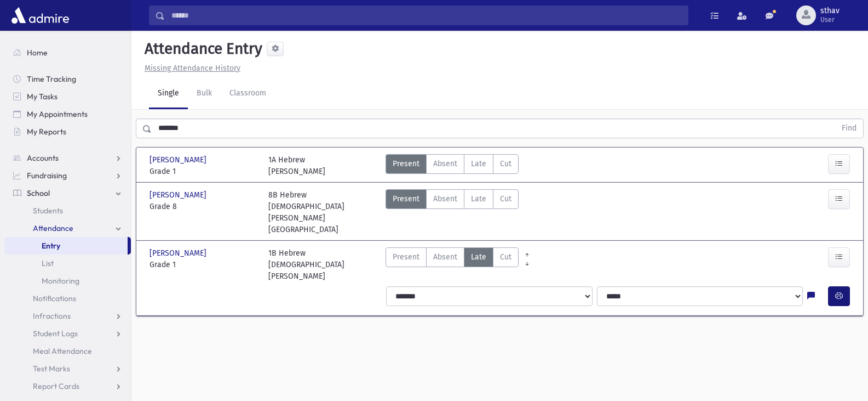 The height and width of the screenshot is (401, 868). I want to click on button: Find, so click(849, 129).